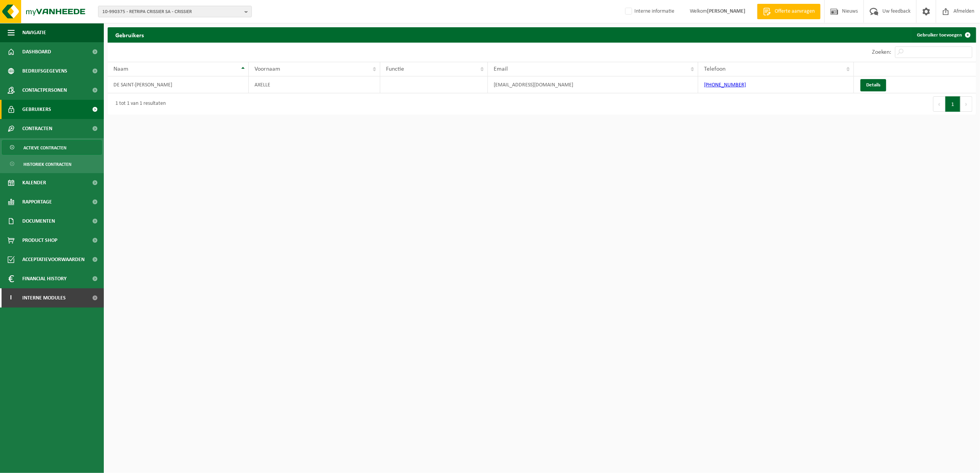  Describe the element at coordinates (175, 12) in the screenshot. I see `button: 10-990375 - RETRIPA CRISSIER SA - CRISSIER` at that location.